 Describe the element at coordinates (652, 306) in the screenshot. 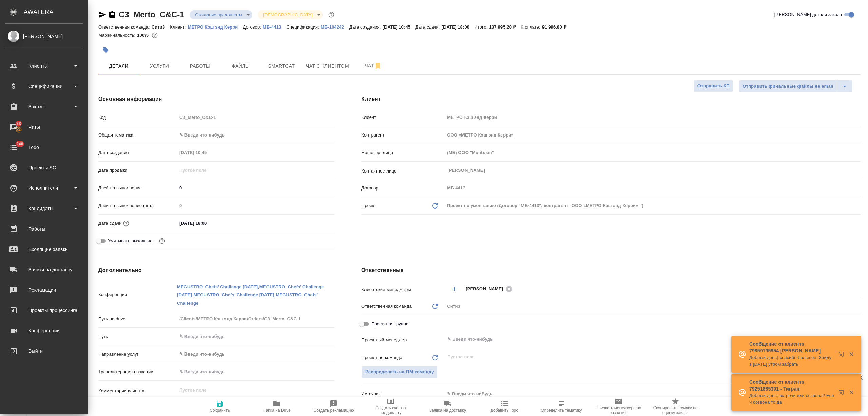

I see `div: Сити3` at that location.